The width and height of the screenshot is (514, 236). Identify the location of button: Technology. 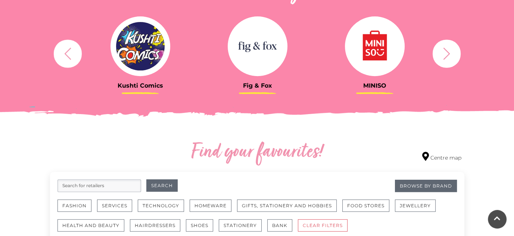
(161, 206).